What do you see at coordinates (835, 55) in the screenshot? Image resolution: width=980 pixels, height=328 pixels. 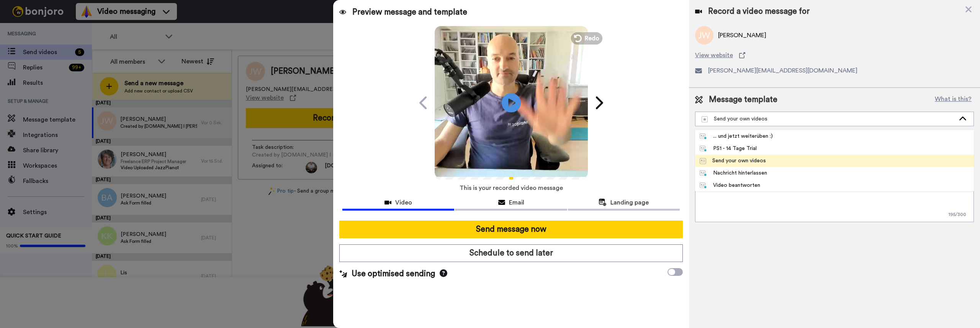 I see `a: View website` at bounding box center [835, 55].